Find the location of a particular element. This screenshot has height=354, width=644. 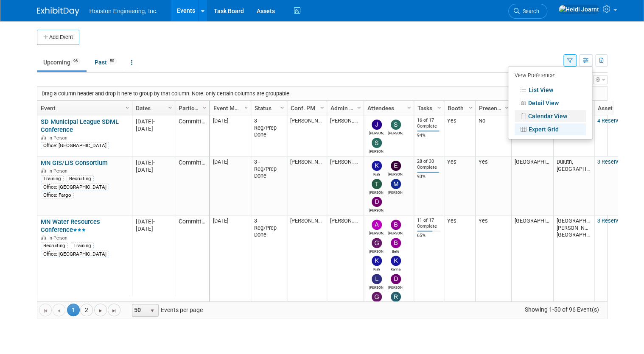

img: Stan Hanson is located at coordinates (395, 125).